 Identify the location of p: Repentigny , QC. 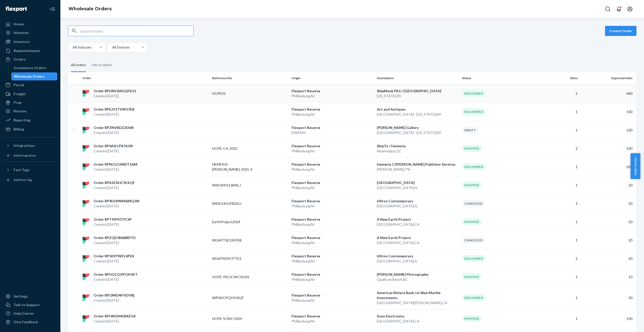
(417, 151).